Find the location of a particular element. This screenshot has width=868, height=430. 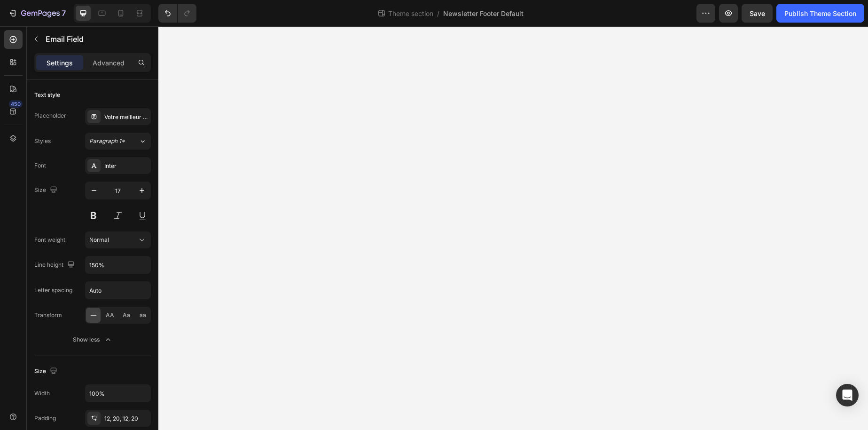

span: Theme section is located at coordinates (411, 13).